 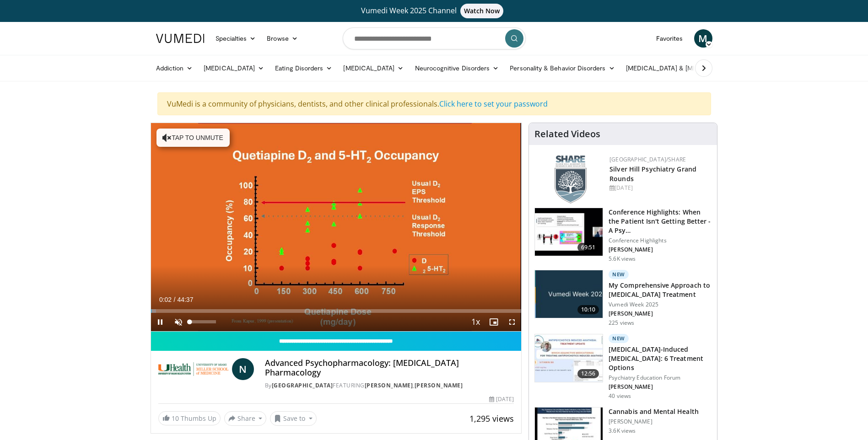 What do you see at coordinates (569, 294) in the screenshot?
I see `img: ae1082c4-cc90-4cd6-aa10-009092bfa42a.jpg.150x105_q85_crop-smart_upscale.jpg` at bounding box center [569, 294].